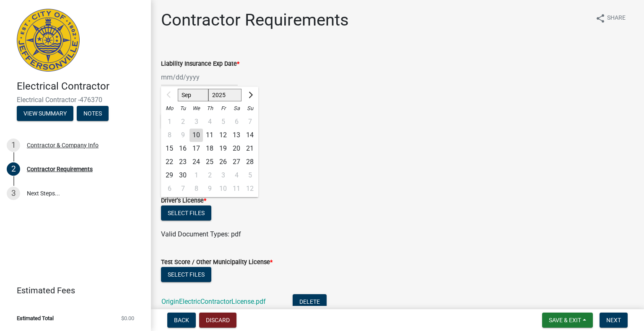 This screenshot has height=331, width=644. What do you see at coordinates (209, 108) in the screenshot?
I see `div: Th` at bounding box center [209, 108].